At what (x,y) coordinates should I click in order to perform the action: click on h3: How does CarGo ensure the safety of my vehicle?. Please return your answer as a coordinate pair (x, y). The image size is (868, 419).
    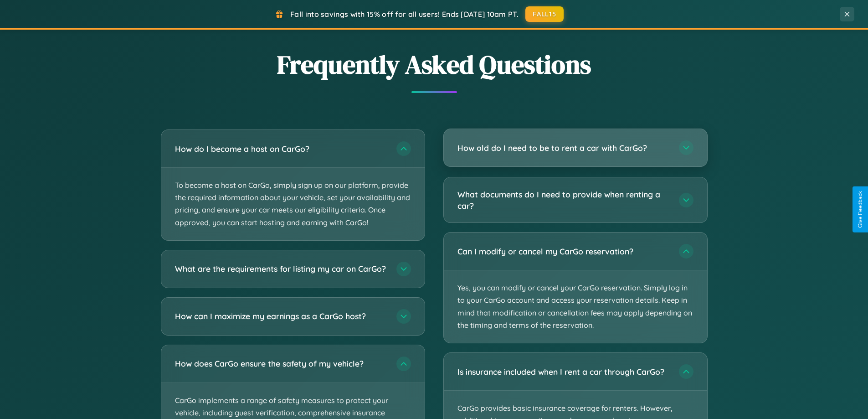
    Looking at the image, I should click on (281, 364).